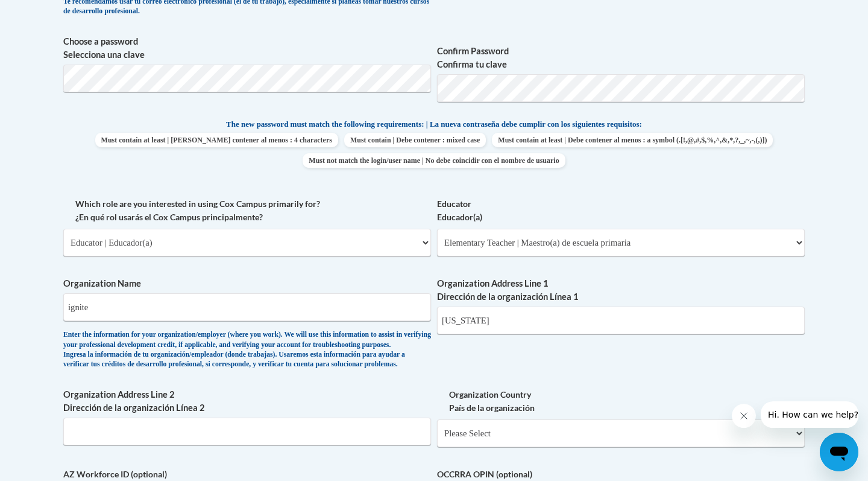 This screenshot has width=868, height=481. Describe the element at coordinates (247, 401) in the screenshot. I see `label: Organization Address Line 2 Dirección de la organización Línea 2` at that location.